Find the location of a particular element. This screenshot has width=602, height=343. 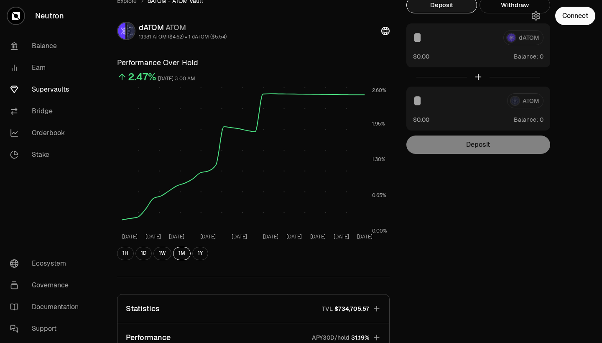

button: 1M is located at coordinates (182, 253).